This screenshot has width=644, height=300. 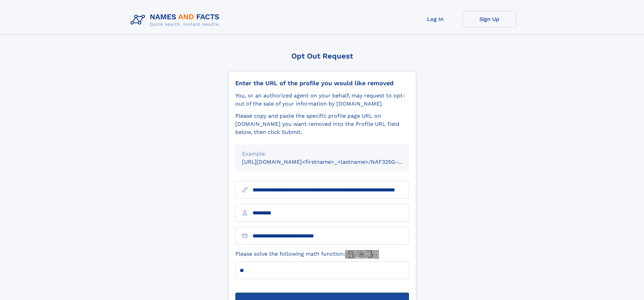 What do you see at coordinates (177, 20) in the screenshot?
I see `img: Logo Names and Facts` at bounding box center [177, 20].